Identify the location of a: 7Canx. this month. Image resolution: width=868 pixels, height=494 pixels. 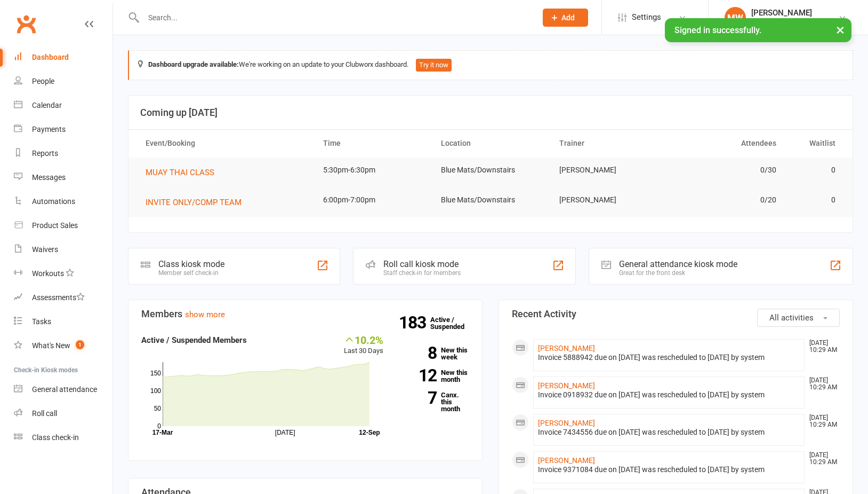
(434, 402).